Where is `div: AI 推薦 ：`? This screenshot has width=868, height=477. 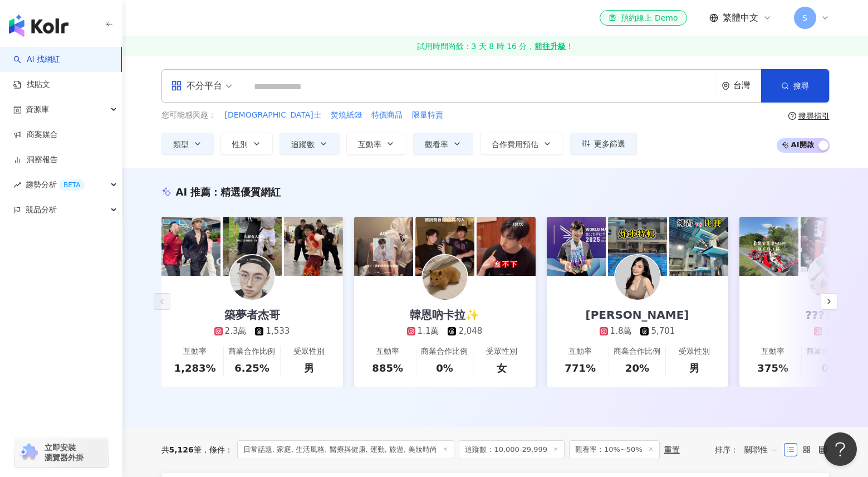 div: AI 推薦 ： is located at coordinates (228, 191).